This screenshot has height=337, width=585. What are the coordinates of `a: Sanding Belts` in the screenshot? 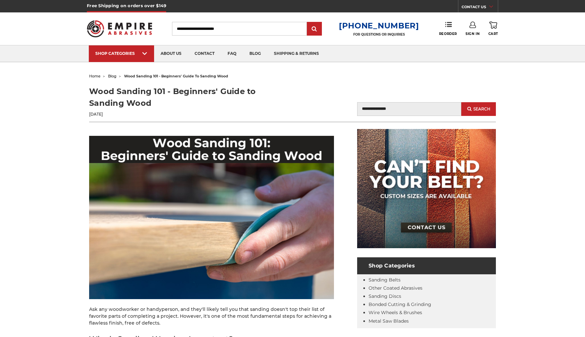 It's located at (384, 280).